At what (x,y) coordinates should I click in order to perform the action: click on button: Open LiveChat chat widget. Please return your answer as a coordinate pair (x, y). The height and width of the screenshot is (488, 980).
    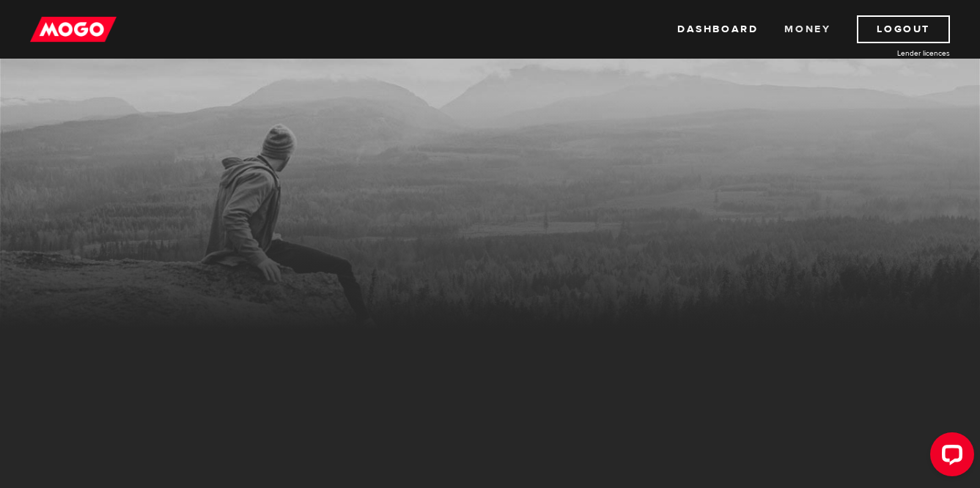
    Looking at the image, I should click on (33, 28).